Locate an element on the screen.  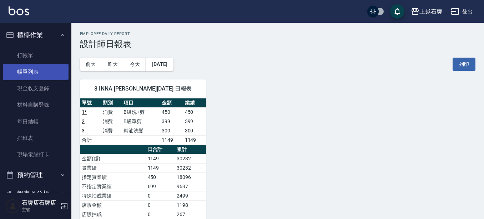
table: a dense table is located at coordinates (143, 121).